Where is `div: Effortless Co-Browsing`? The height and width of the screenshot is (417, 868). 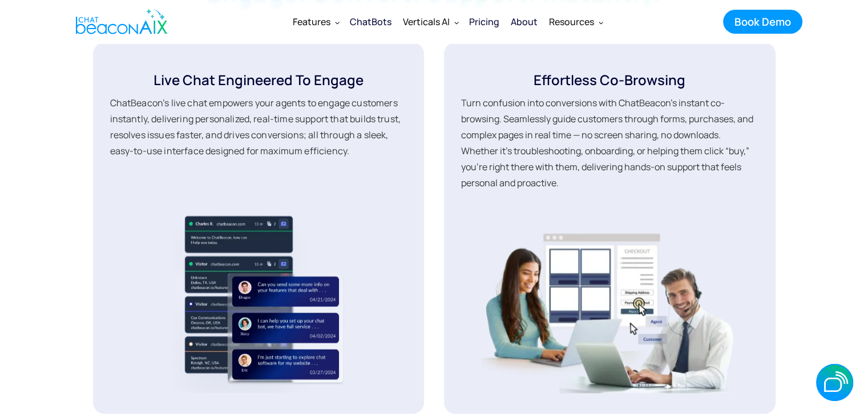
div: Effortless Co-Browsing is located at coordinates (610, 80).